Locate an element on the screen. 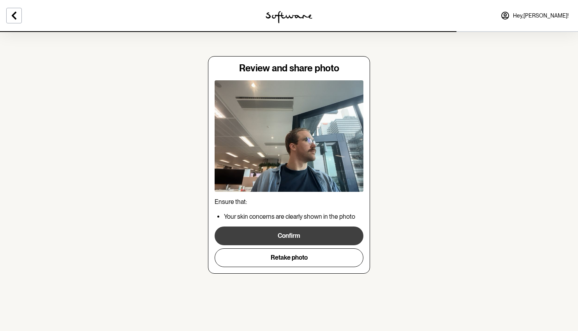 Image resolution: width=578 pixels, height=331 pixels. img: software logo is located at coordinates (289, 17).